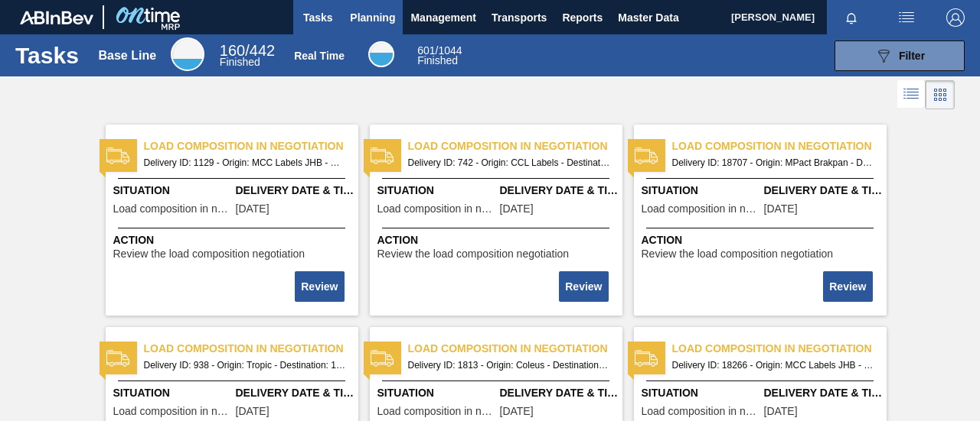  What do you see at coordinates (582, 18) in the screenshot?
I see `span: Reports` at bounding box center [582, 18].